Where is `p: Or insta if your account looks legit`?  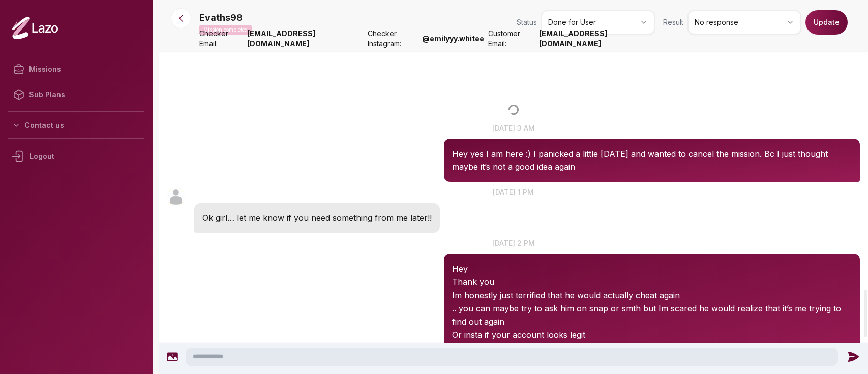
p: Or insta if your account looks legit is located at coordinates (652, 335).